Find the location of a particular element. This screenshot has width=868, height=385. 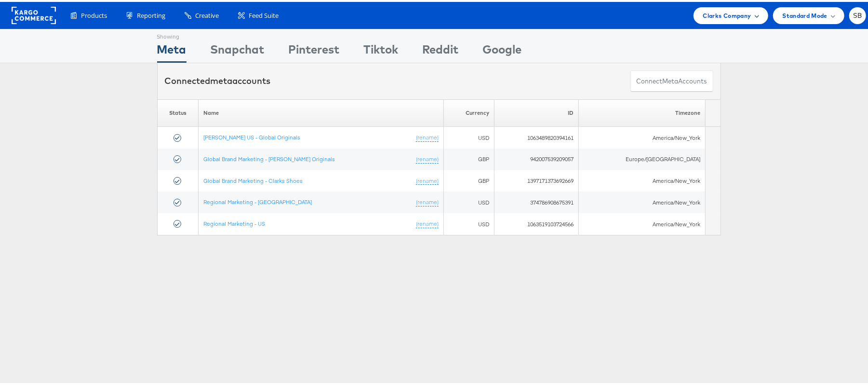

div: Pinterest is located at coordinates (314, 49).